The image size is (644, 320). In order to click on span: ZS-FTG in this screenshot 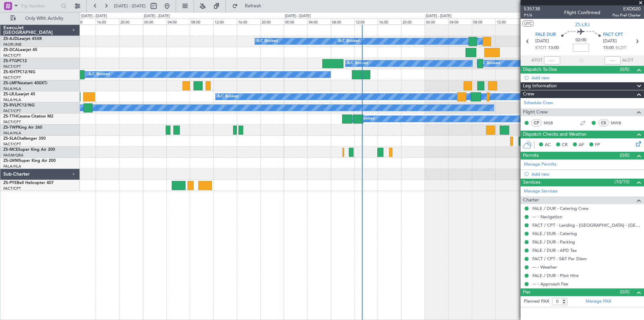, I will do `click(10, 61)`.